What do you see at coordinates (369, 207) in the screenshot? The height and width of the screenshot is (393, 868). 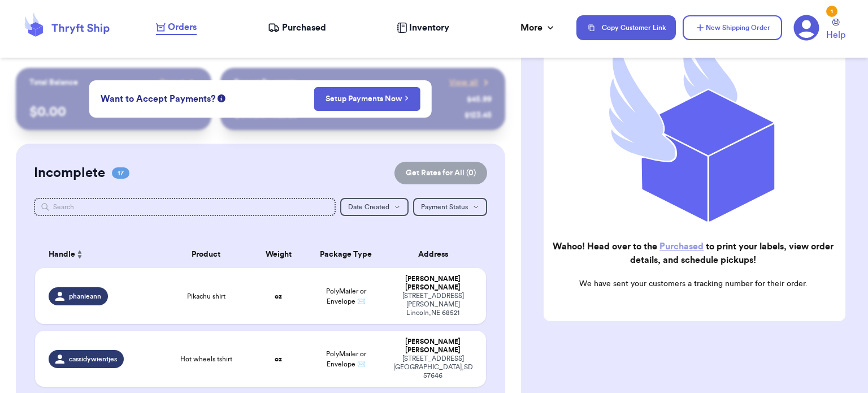 I see `span: Date Created` at bounding box center [369, 207].